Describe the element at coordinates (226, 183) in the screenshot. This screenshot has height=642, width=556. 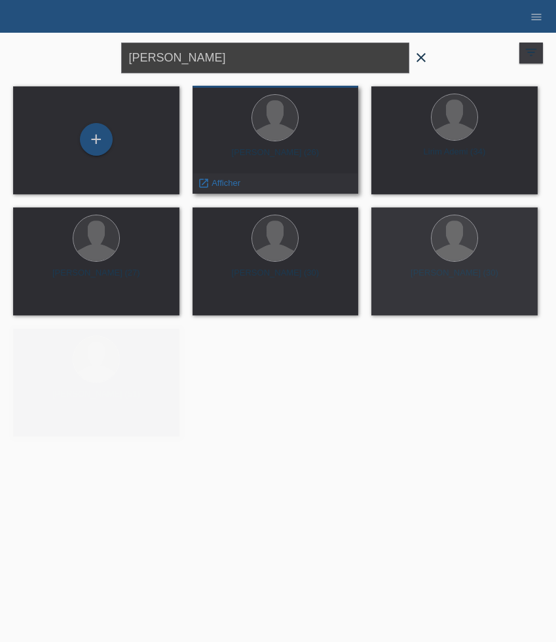
I see `span: Afficher` at that location.